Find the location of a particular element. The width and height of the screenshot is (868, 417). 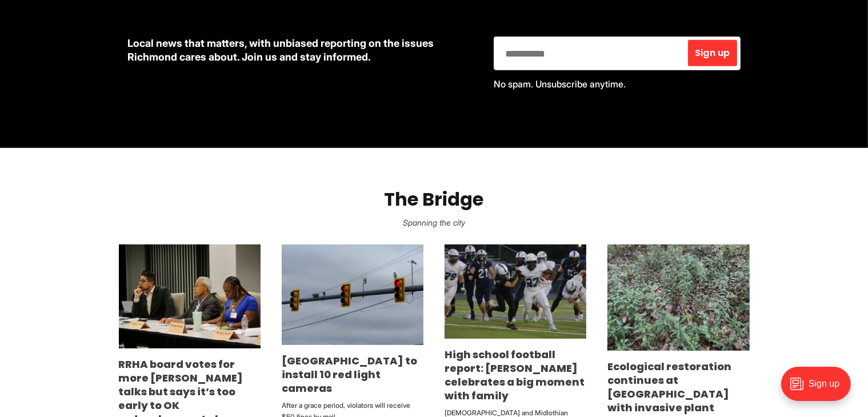

span: Sign up is located at coordinates (712, 53).